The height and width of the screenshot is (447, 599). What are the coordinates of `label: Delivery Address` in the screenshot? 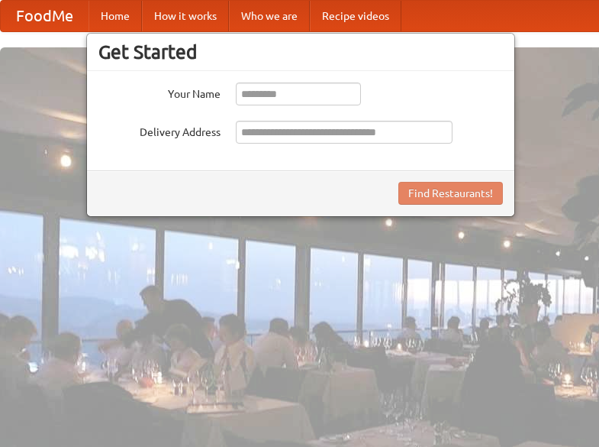 It's located at (160, 130).